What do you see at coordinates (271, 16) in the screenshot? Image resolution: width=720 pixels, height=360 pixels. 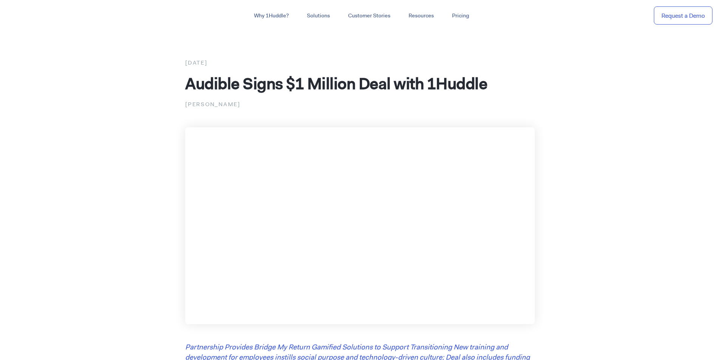 I see `a: Why 1Huddle?` at bounding box center [271, 16].